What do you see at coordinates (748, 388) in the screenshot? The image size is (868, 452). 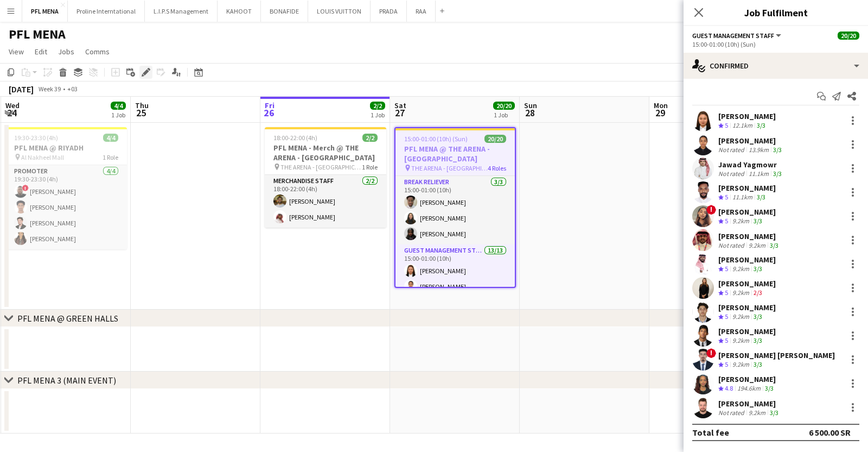 I see `div: 194.6km` at bounding box center [748, 388].